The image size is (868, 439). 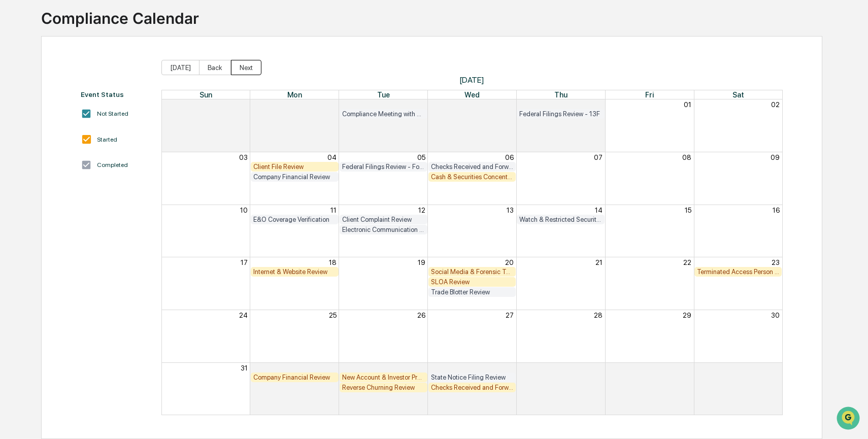 I want to click on button: 14, so click(x=598, y=210).